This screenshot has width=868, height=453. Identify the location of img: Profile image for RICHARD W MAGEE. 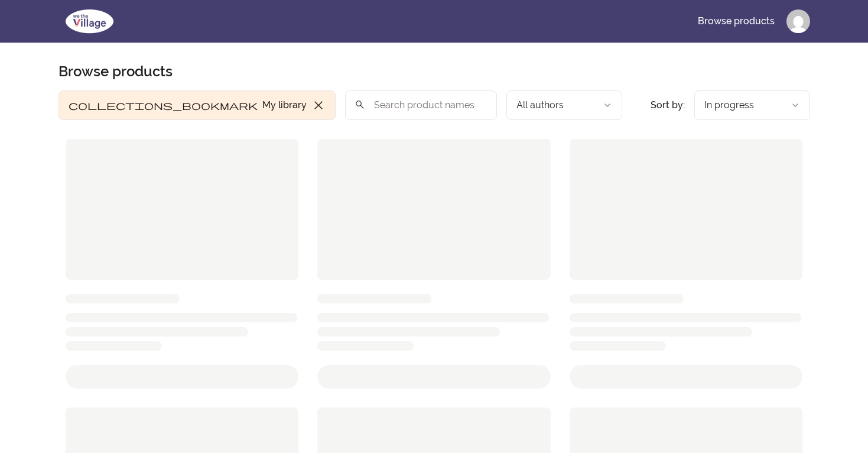
(798, 21).